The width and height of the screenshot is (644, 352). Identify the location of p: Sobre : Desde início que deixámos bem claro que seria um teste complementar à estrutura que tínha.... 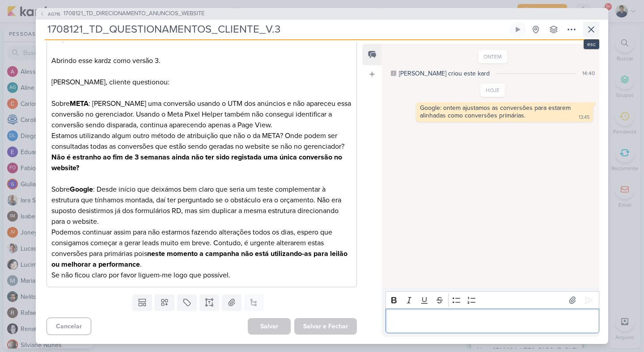
(202, 200).